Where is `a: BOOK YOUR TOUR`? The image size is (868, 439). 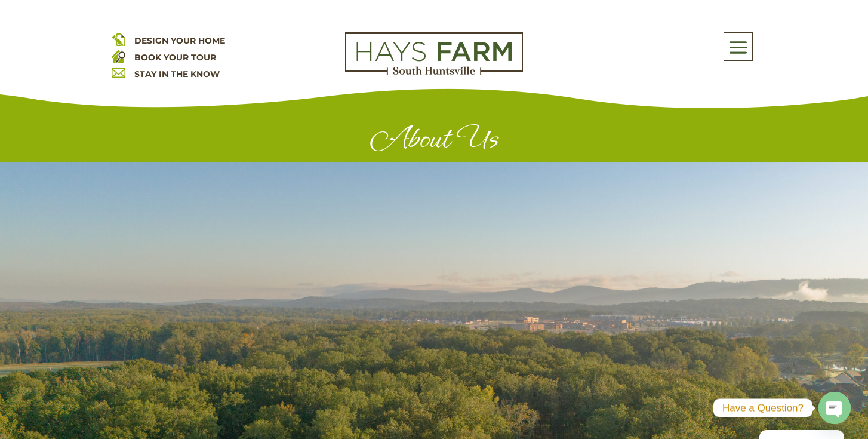 a: BOOK YOUR TOUR is located at coordinates (175, 57).